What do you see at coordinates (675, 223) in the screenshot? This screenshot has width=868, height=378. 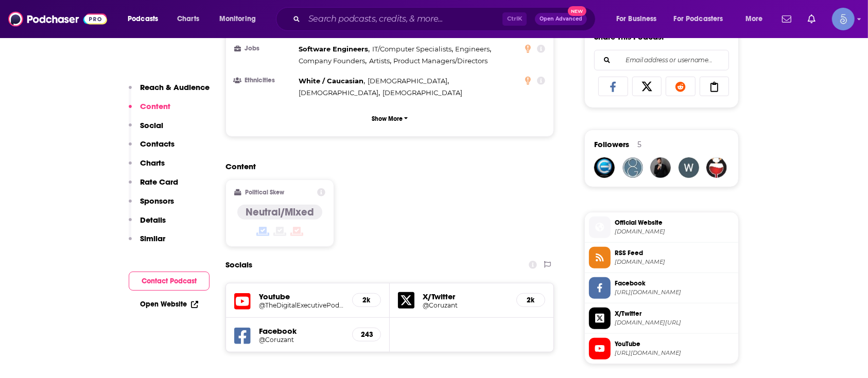 I see `span: Official Website` at bounding box center [675, 223].